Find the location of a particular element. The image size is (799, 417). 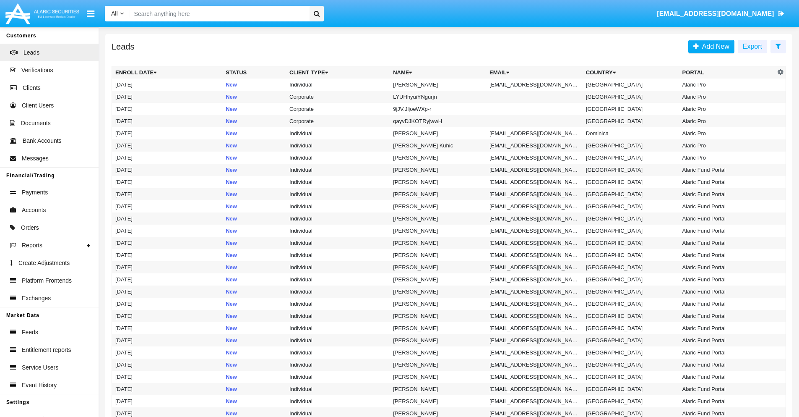

button: Export is located at coordinates (752, 47).